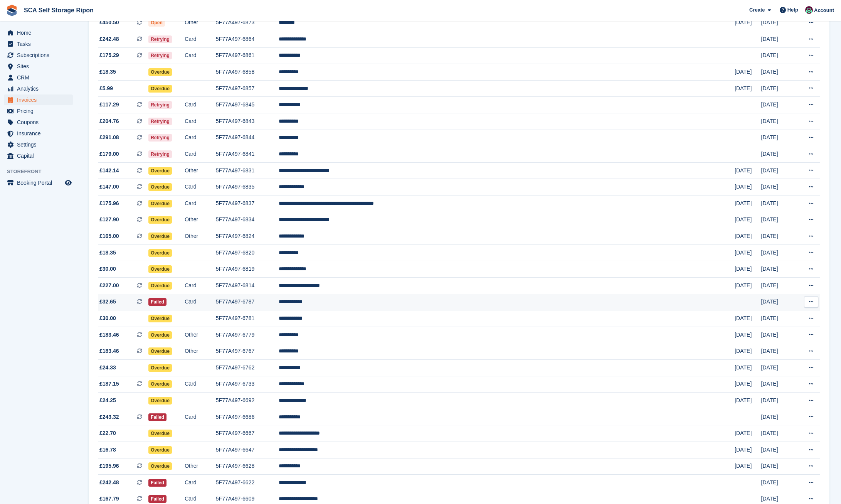  Describe the element at coordinates (109, 137) in the screenshot. I see `span: £291.08` at that location.